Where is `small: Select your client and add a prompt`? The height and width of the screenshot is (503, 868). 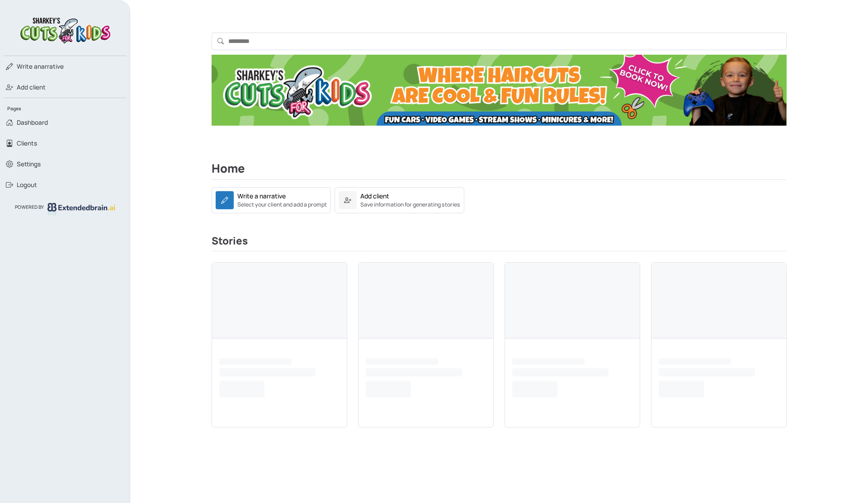
small: Select your client and add a prompt is located at coordinates (282, 205).